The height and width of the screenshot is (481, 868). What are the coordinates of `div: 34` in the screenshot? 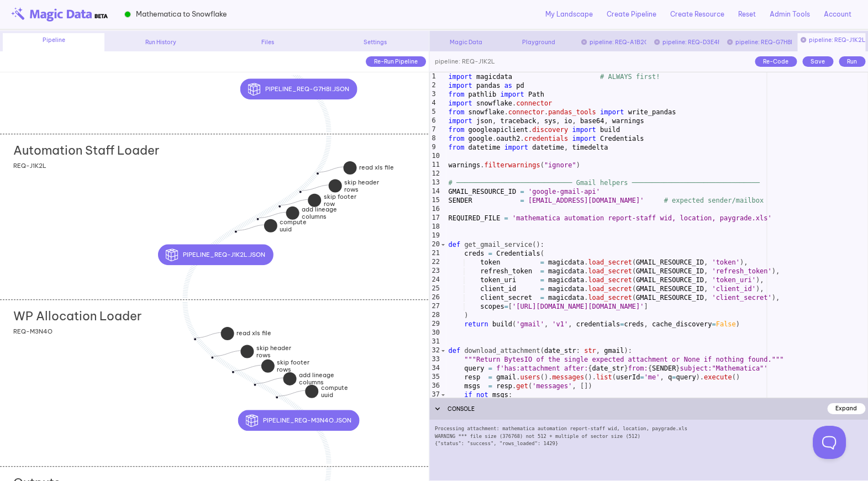 It's located at (435, 369).